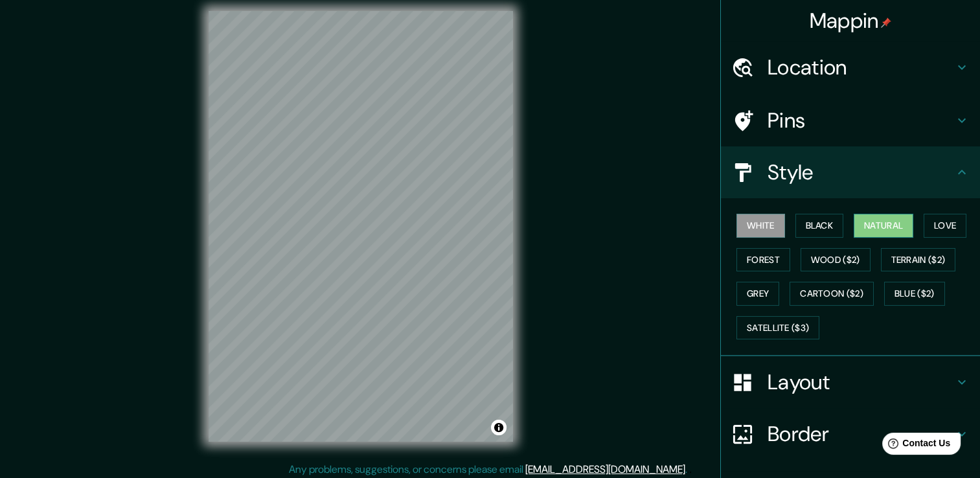  I want to click on button: Toggle attribution, so click(499, 427).